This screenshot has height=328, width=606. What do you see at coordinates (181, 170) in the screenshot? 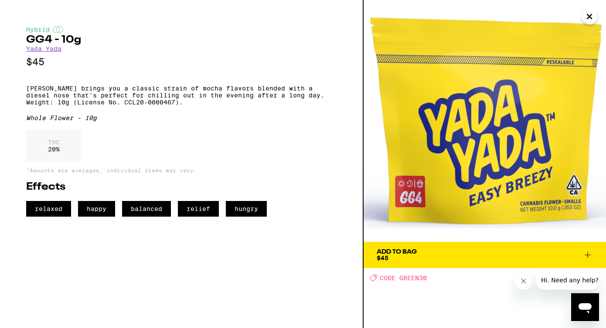
I see `p: *Amounts are averages, individual items may vary.` at bounding box center [181, 170].